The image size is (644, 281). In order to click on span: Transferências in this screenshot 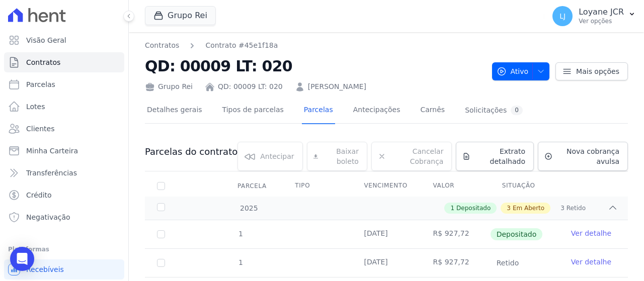, I will do `click(51, 173)`.